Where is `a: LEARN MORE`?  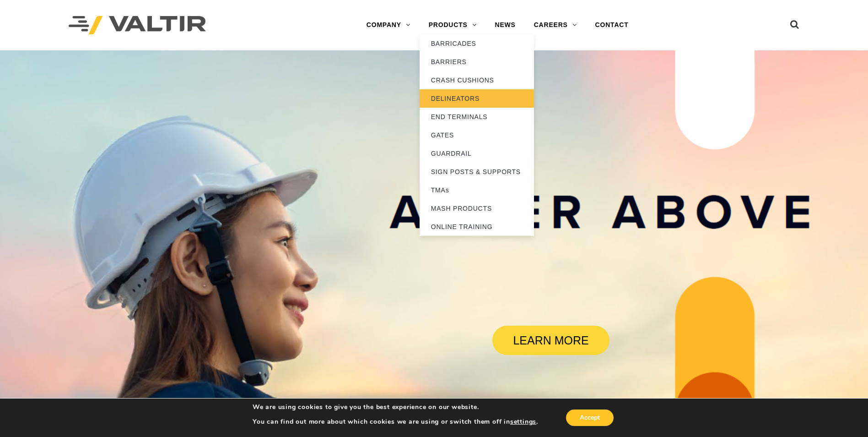
a: LEARN MORE is located at coordinates (551, 341).